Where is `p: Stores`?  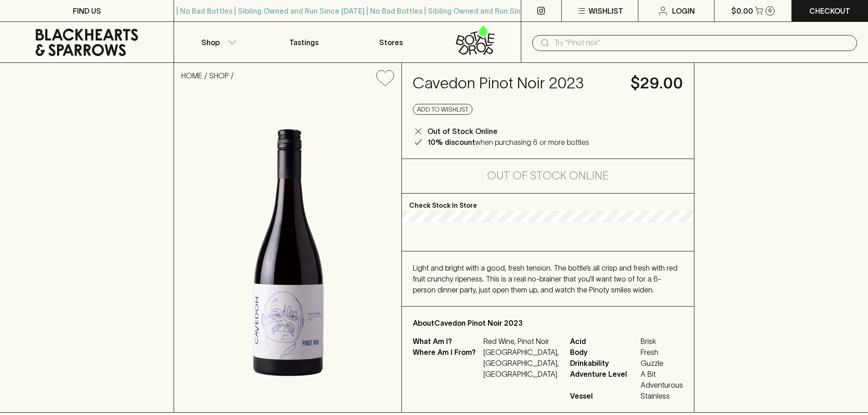
p: Stores is located at coordinates (391, 42).